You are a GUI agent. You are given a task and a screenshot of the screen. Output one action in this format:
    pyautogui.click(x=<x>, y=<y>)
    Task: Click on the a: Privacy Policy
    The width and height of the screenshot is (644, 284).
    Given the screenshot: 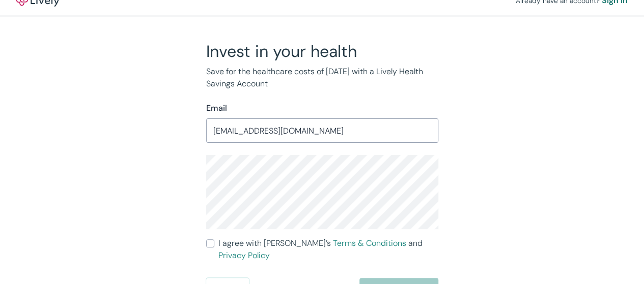 What is the action you would take?
    pyautogui.click(x=243, y=255)
    